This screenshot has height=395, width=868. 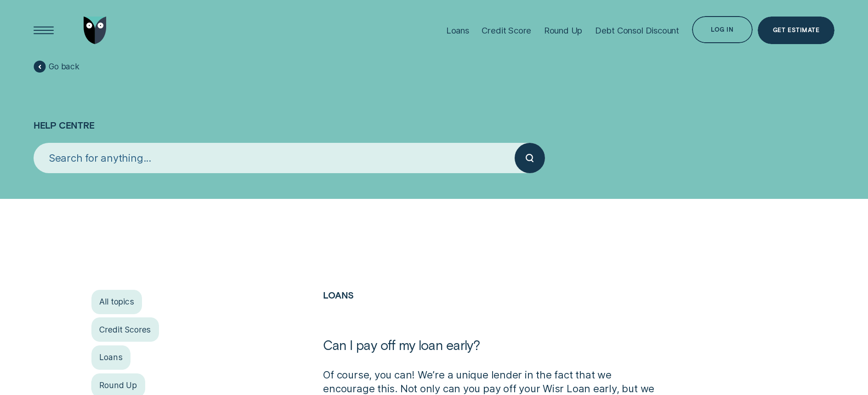 What do you see at coordinates (435, 109) in the screenshot?
I see `h1: Help Centre` at bounding box center [435, 109].